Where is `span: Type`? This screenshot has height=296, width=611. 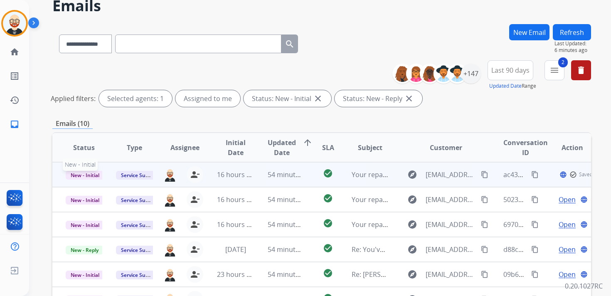 span: Type is located at coordinates (134, 148).